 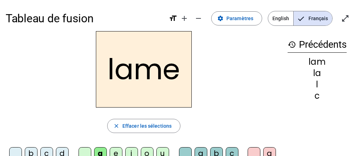 I want to click on mat-button-toggle-group: Language selection, so click(x=300, y=18).